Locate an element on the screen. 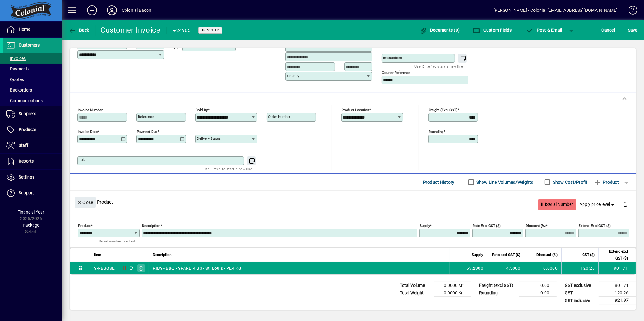  mat-label: Freight (excl GST) is located at coordinates (443, 110).